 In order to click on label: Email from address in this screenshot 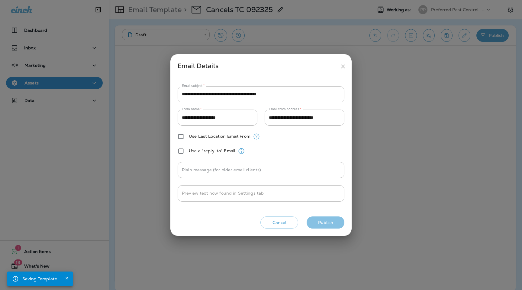, I will do `click(285, 109)`.